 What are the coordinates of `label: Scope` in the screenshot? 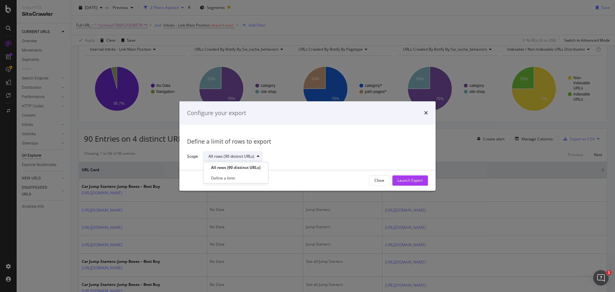 It's located at (193, 157).